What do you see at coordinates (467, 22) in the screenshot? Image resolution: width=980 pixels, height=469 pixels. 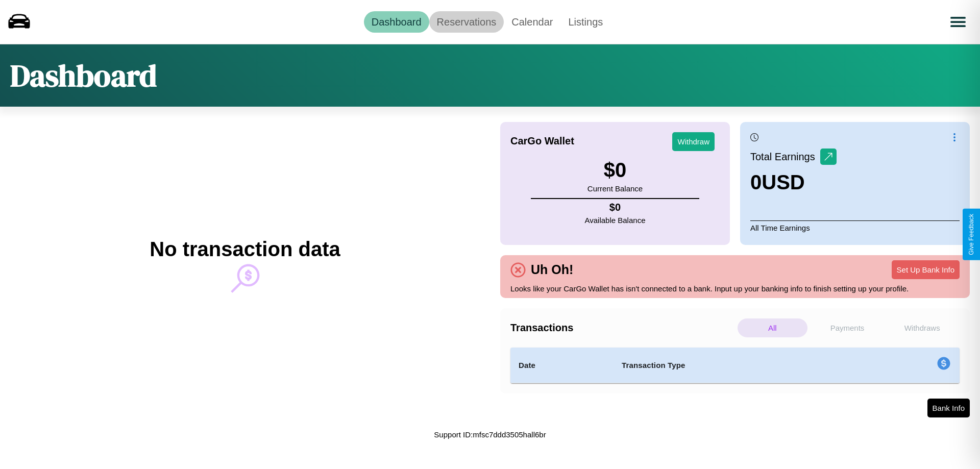 I see `a: Reservations` at bounding box center [467, 22].